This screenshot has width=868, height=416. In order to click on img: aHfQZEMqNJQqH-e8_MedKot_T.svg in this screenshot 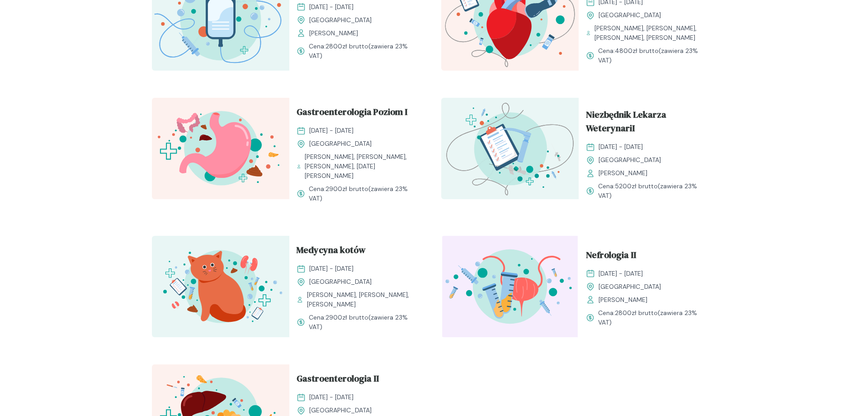, I will do `click(221, 286)`.